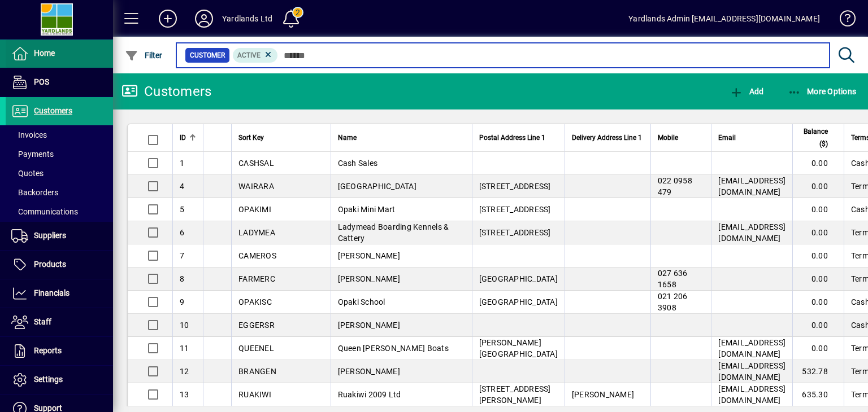  Describe the element at coordinates (347, 138) in the screenshot. I see `span: Name` at that location.